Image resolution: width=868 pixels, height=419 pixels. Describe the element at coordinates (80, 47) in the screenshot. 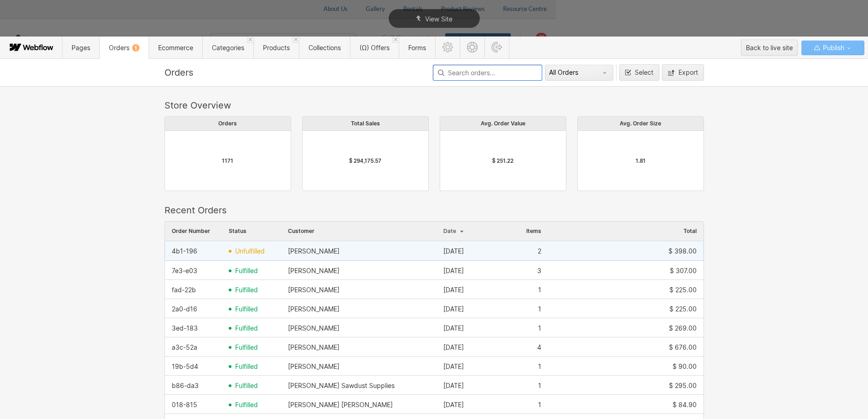

I see `span: Pages` at that location.